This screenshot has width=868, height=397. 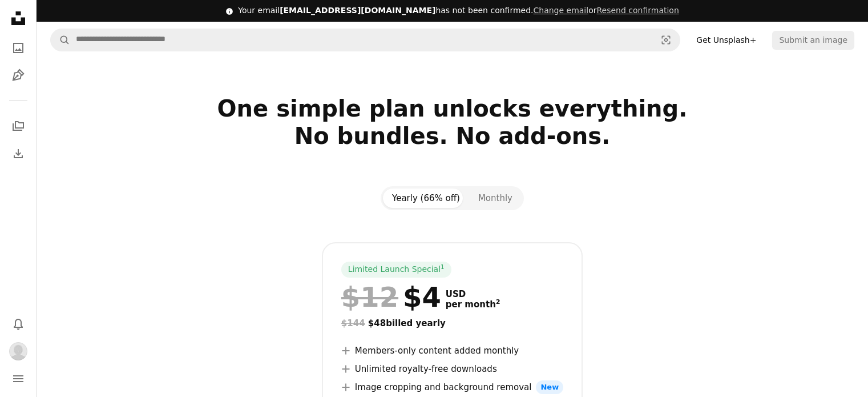 I want to click on li: Image cropping and background removal, so click(x=452, y=387).